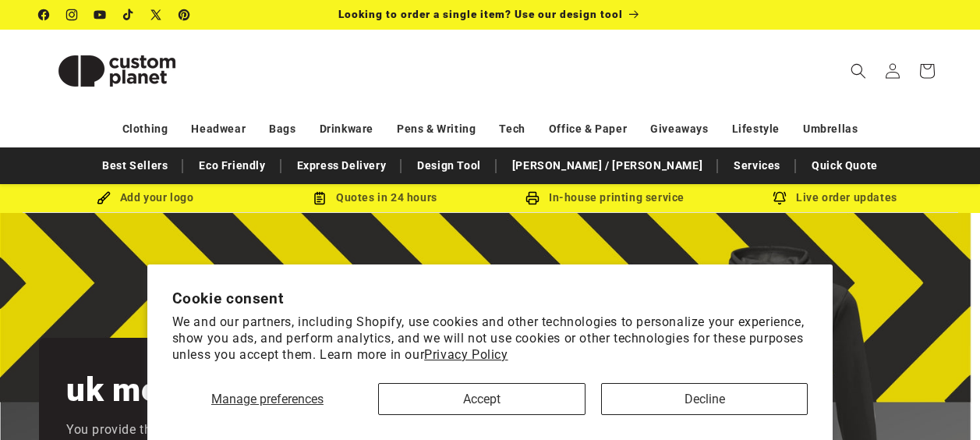 The width and height of the screenshot is (980, 440). What do you see at coordinates (779, 198) in the screenshot?
I see `img: Order updates` at bounding box center [779, 198].